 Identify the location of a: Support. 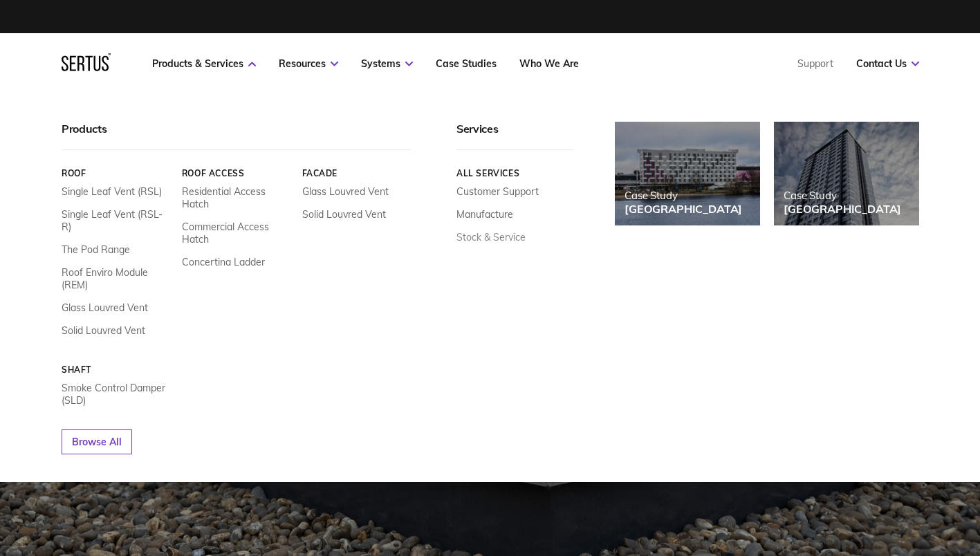
(816, 64).